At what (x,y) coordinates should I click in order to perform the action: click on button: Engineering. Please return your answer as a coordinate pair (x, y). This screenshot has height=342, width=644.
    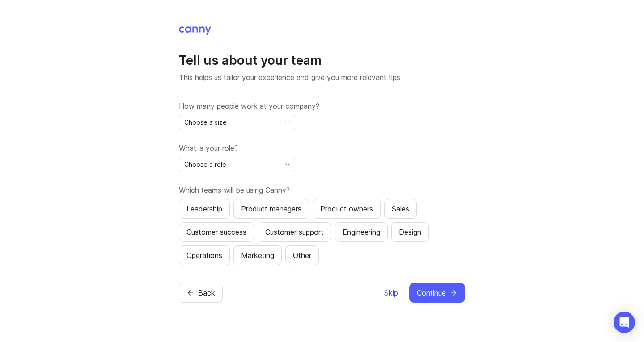
    Looking at the image, I should click on (361, 232).